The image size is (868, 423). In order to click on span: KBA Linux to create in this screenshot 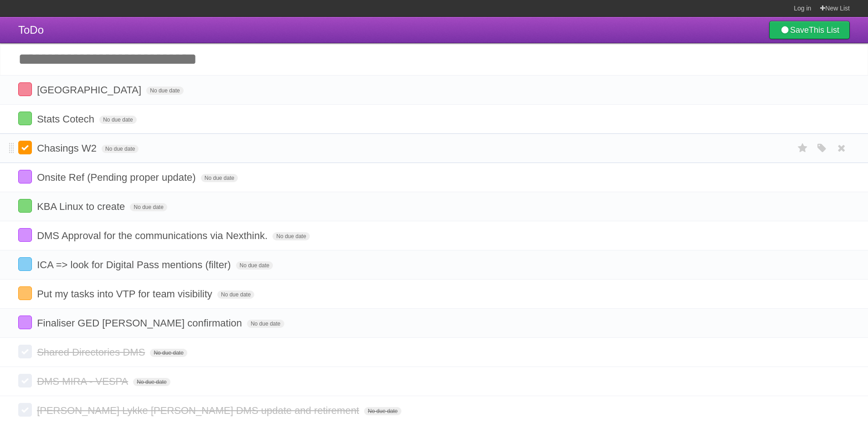, I will do `click(82, 206)`.